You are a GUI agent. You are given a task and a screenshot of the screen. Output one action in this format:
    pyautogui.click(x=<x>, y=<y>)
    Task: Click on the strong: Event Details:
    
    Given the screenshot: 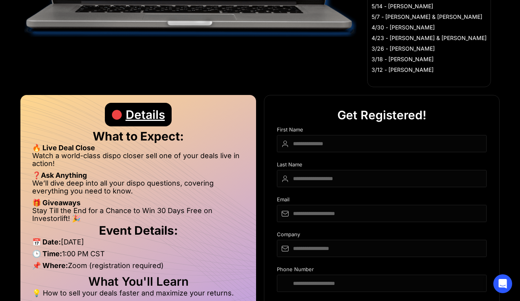 What is the action you would take?
    pyautogui.click(x=138, y=230)
    